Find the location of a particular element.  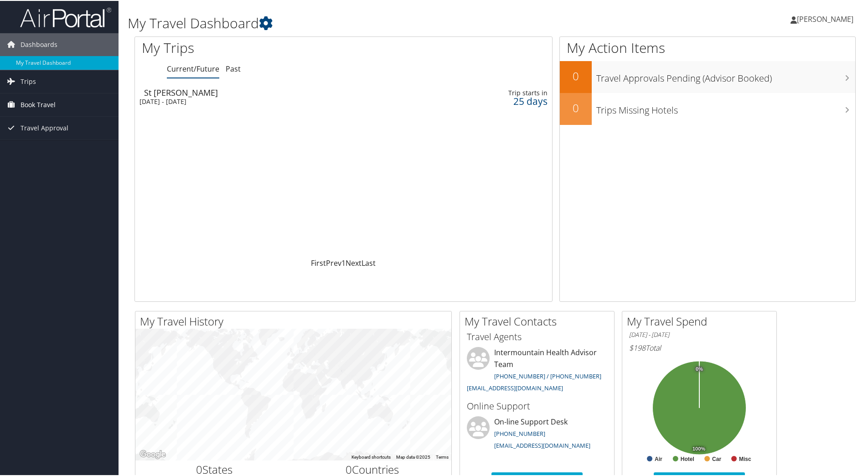

tspan: 0% is located at coordinates (699, 368).